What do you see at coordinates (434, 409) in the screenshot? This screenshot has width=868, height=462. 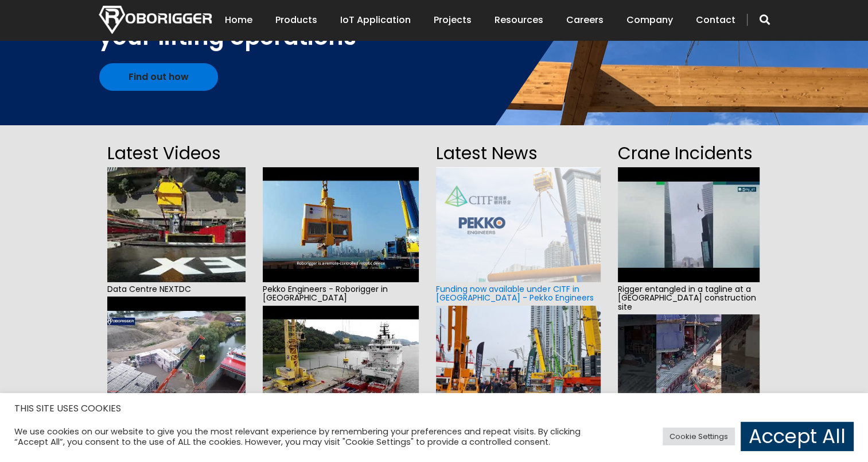 I see `h5: THIS SITE USES COOKIES` at bounding box center [434, 409].